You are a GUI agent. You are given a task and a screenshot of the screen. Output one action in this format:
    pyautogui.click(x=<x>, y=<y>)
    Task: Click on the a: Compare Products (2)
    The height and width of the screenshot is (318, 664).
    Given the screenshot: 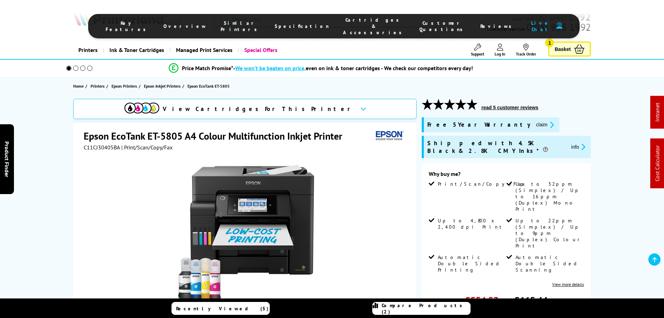 What is the action you would take?
    pyautogui.click(x=421, y=308)
    